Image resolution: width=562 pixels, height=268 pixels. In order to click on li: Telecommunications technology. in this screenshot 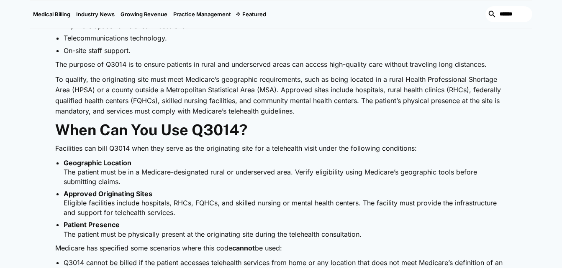, I will do `click(285, 38)`.